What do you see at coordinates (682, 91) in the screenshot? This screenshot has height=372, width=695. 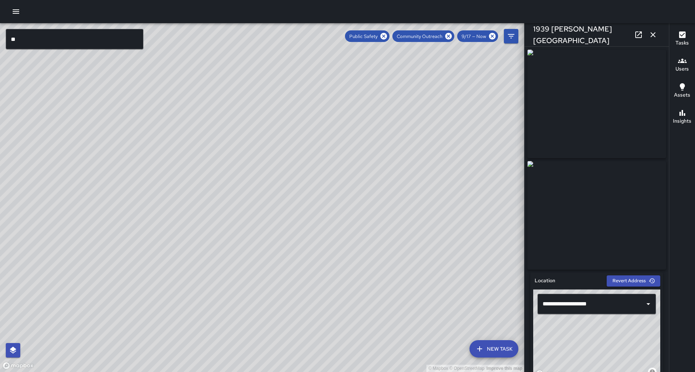 I see `button: Assets` at bounding box center [682, 91].